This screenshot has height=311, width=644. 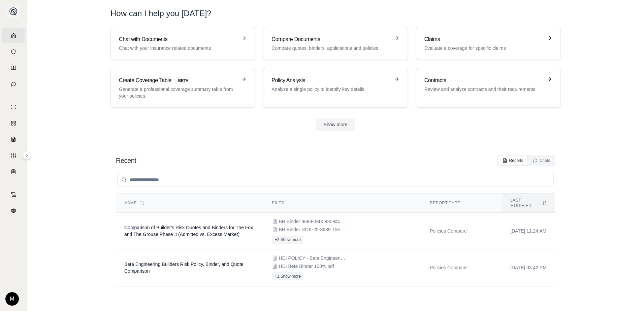 What do you see at coordinates (12, 299) in the screenshot?
I see `div: M` at bounding box center [12, 299].